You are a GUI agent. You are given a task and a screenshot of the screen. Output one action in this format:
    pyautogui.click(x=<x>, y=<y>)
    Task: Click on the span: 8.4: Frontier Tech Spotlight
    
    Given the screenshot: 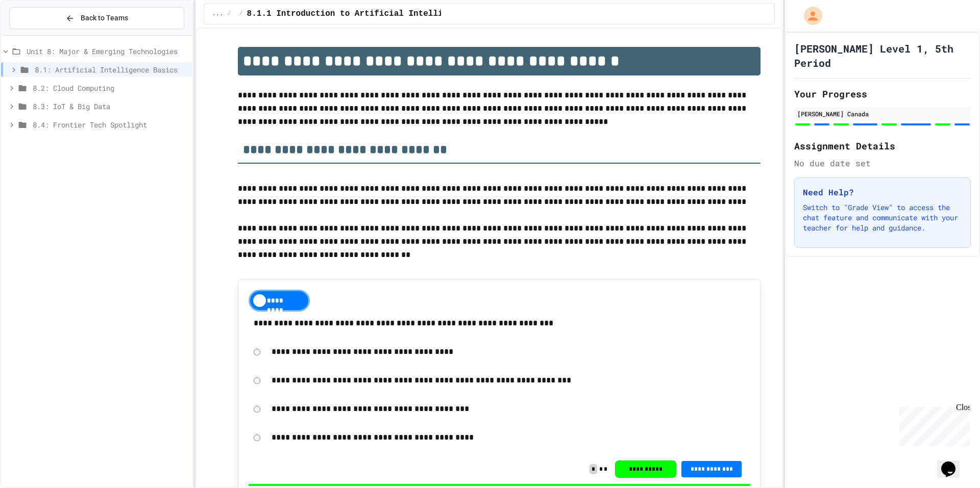 What is the action you would take?
    pyautogui.click(x=110, y=124)
    